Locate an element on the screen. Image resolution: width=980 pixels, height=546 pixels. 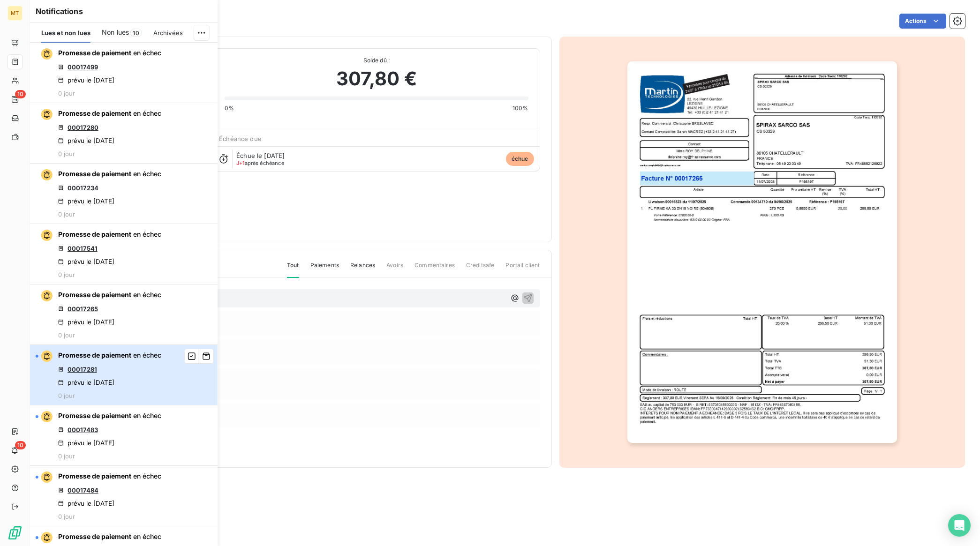
span: après échéance is located at coordinates (260, 163).